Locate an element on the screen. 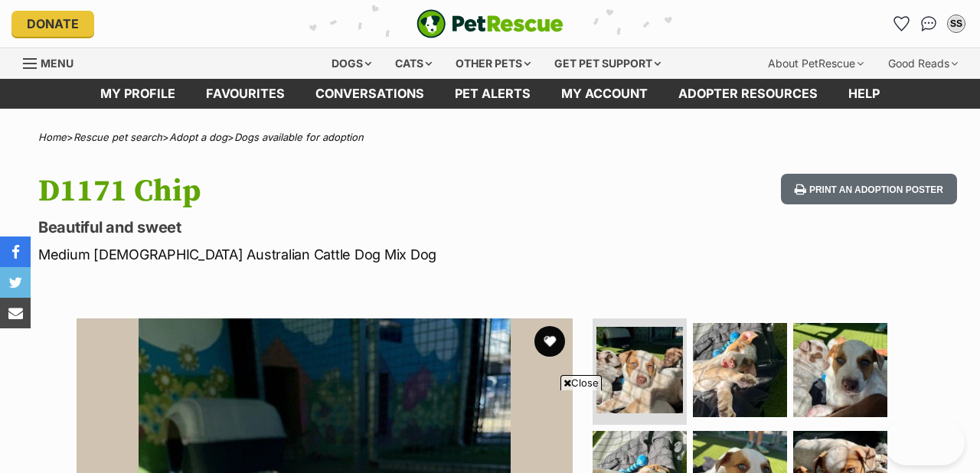  a: Donate is located at coordinates (53, 23).